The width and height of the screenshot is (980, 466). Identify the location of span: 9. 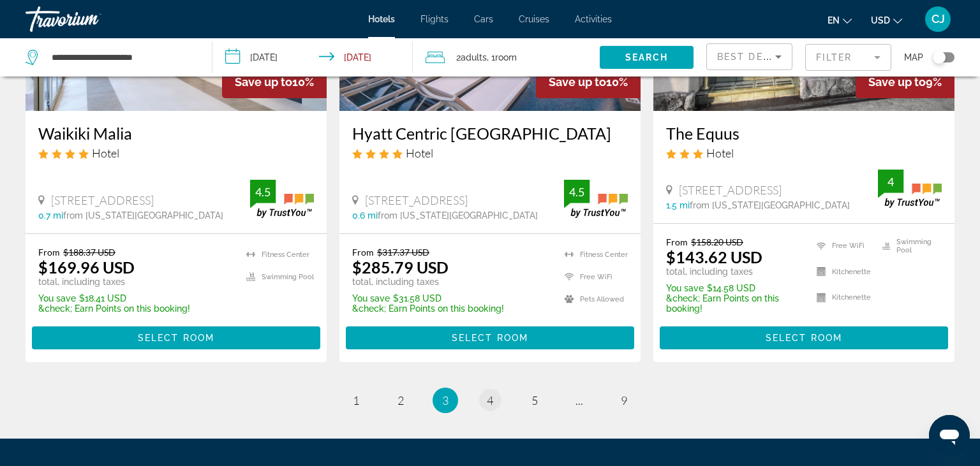
(624, 400).